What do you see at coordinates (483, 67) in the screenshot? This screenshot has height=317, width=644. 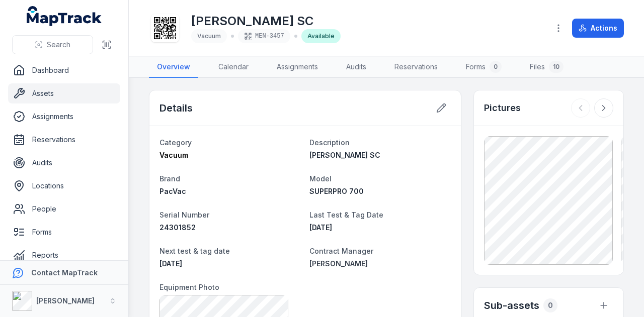 I see `a: Forms0` at bounding box center [483, 67].